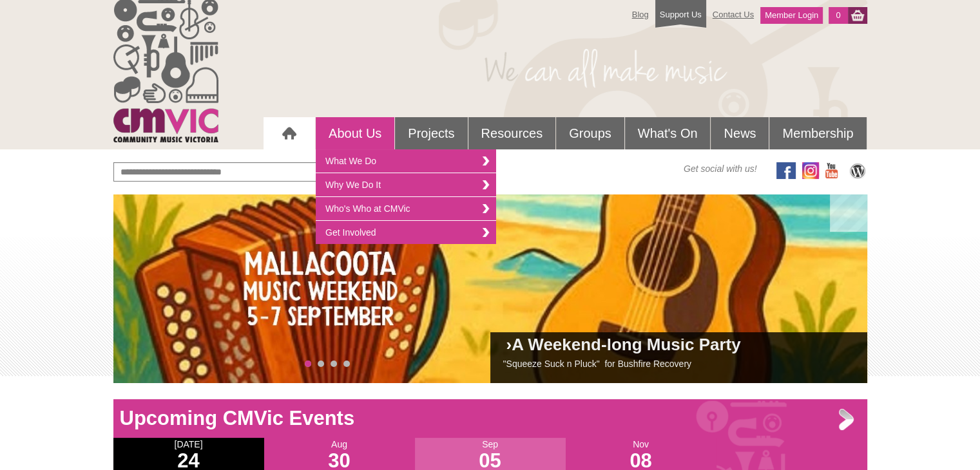  I want to click on a: Get Involved, so click(406, 233).